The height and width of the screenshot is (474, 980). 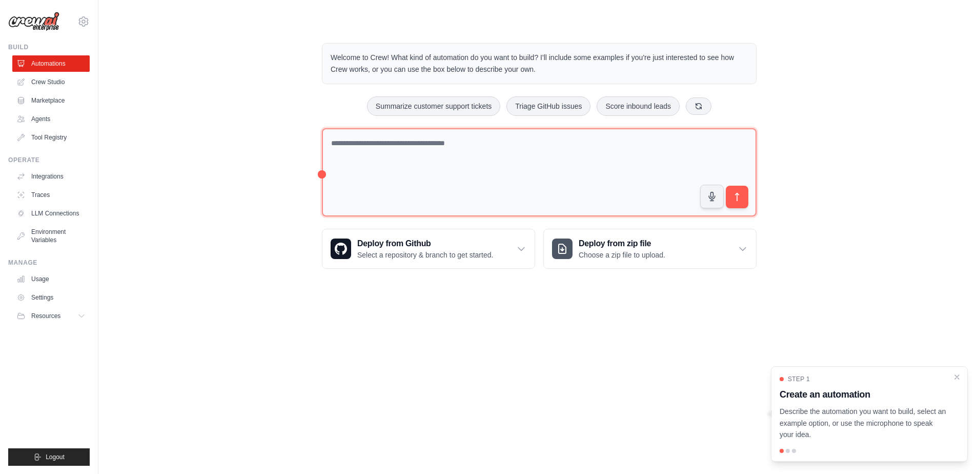 What do you see at coordinates (539, 63) in the screenshot?
I see `p: Welcome to Crew! What kind of automation do you want to build? I'll include some examples if you'...` at bounding box center [539, 63].